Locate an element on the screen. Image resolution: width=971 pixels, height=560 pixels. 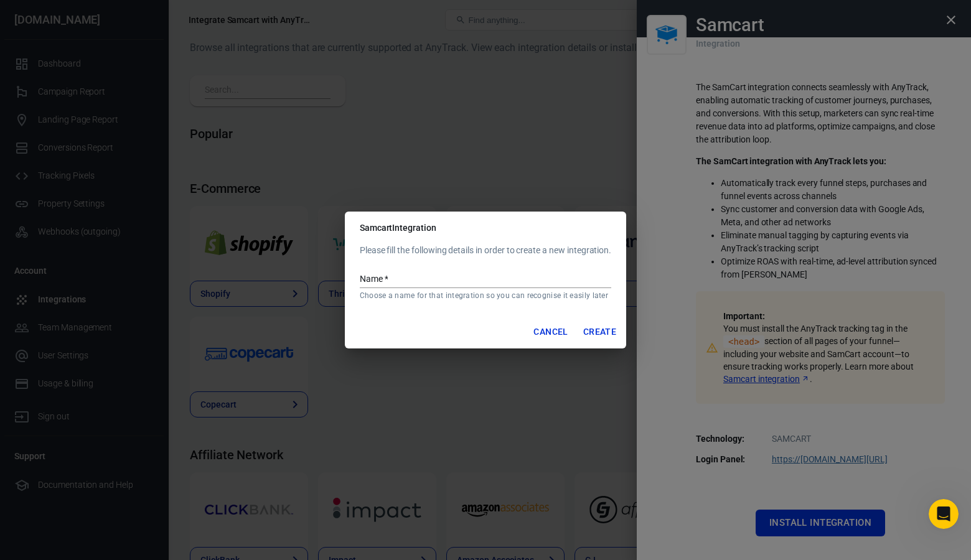
p: Please fill the following details in order to create a new integration. is located at coordinates (486, 250).